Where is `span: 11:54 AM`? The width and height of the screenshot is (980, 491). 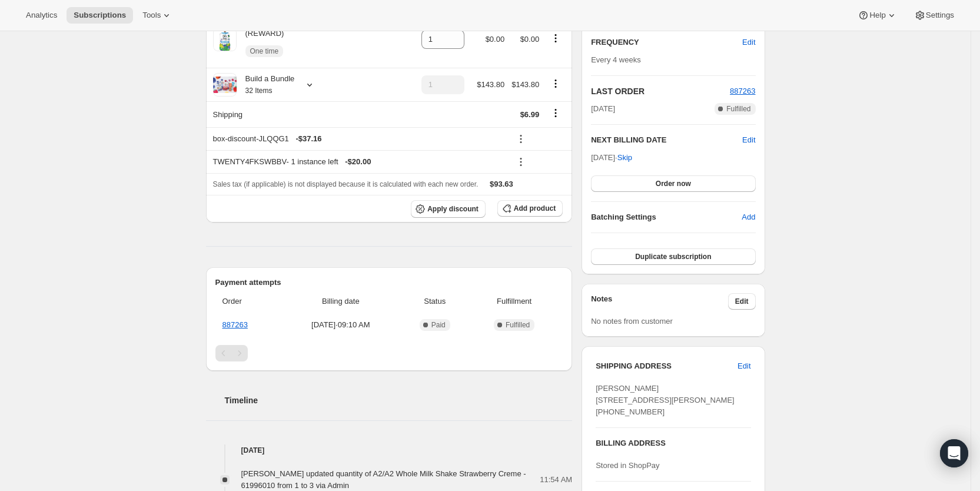 span: 11:54 AM is located at coordinates (556, 480).